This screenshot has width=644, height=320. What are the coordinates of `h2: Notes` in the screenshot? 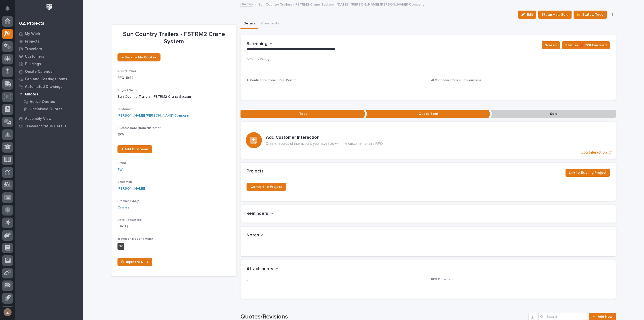 It's located at (253, 235).